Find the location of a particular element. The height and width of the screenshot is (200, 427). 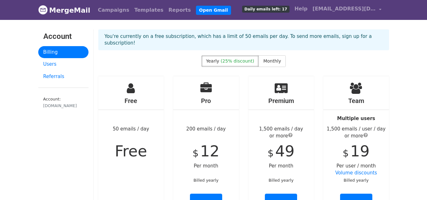

p: You're currently on a free subscription, which has a limit of 50 emails per day. To send more ema... is located at coordinates (244, 40).